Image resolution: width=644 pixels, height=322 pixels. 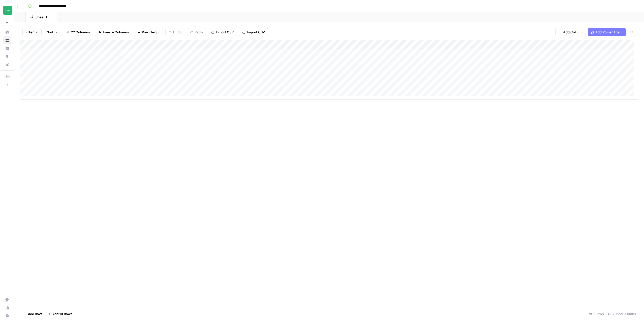 I want to click on button: Filter, so click(x=32, y=32).